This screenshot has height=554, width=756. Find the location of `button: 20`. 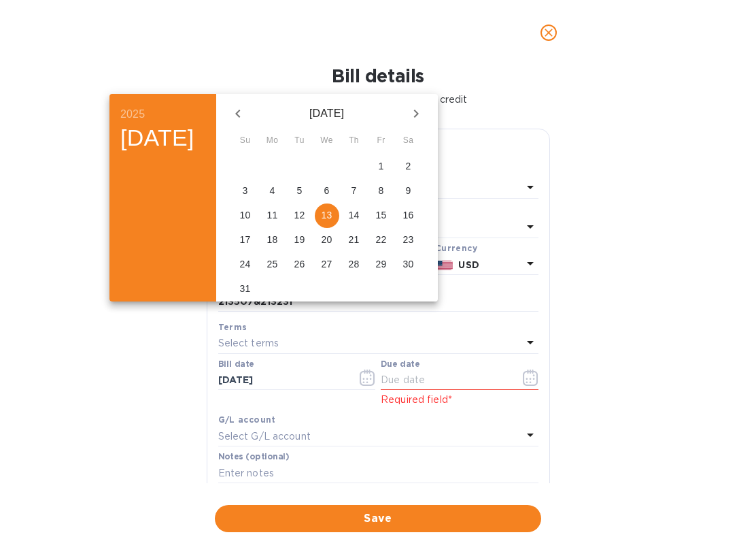

button: 20 is located at coordinates (327, 241).